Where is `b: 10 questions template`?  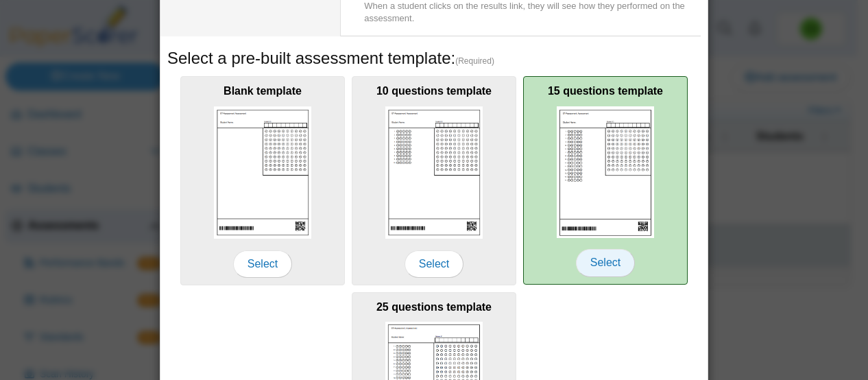 b: 10 questions template is located at coordinates (434, 90).